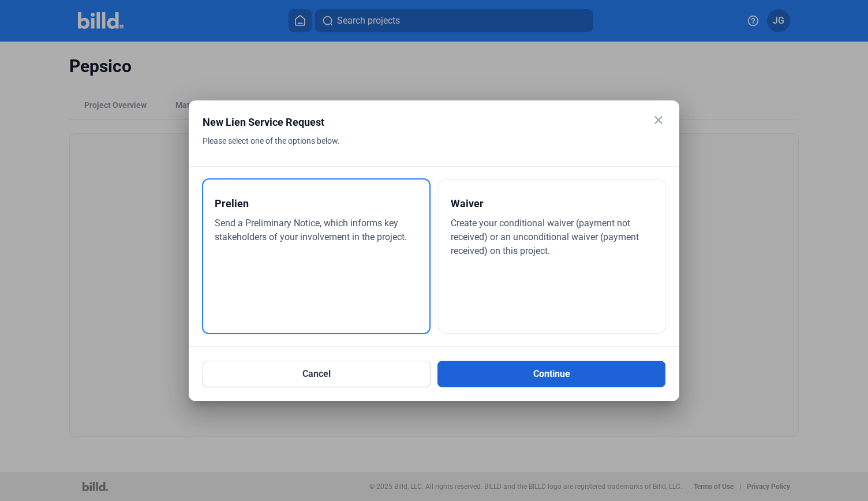 This screenshot has width=868, height=501. Describe the element at coordinates (420, 122) in the screenshot. I see `div: New Lien Service Request` at that location.